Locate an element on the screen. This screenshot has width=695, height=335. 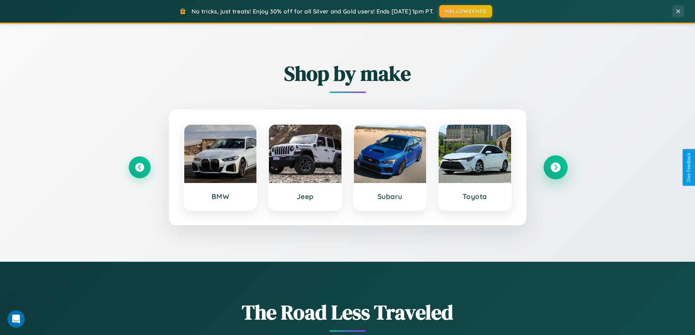
h3: BMW is located at coordinates (220, 197).